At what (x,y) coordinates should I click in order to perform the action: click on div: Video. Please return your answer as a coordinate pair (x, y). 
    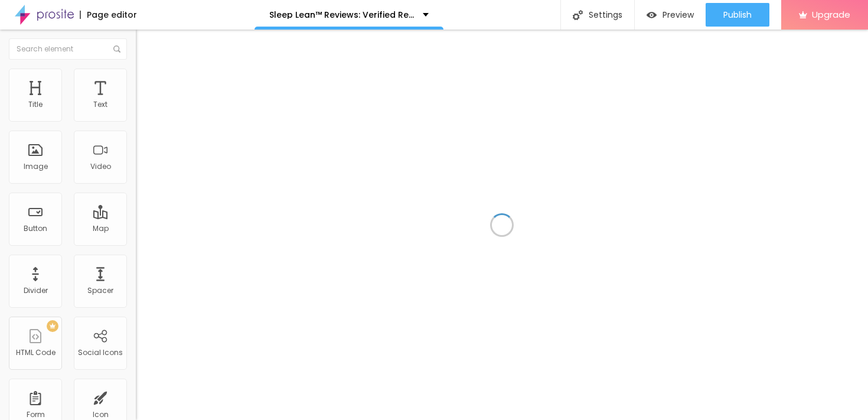
    Looking at the image, I should click on (101, 166).